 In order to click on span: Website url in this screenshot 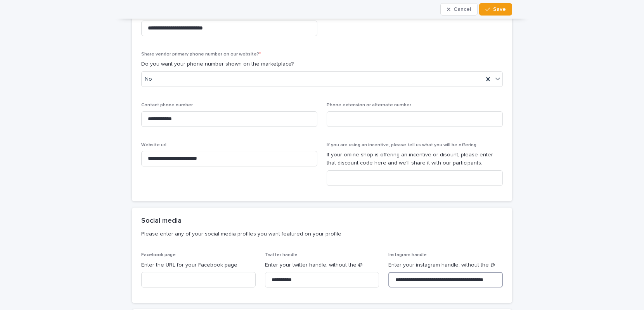, I will do `click(154, 145)`.